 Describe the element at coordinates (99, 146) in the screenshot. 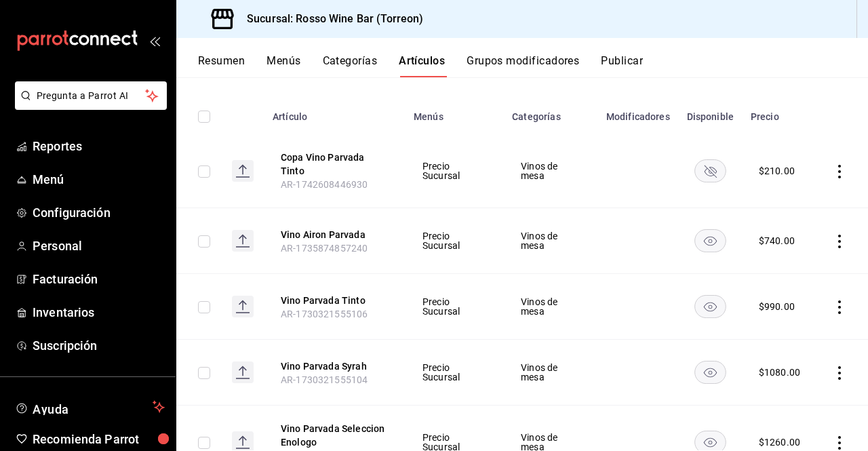

I see `span: Reportes` at that location.